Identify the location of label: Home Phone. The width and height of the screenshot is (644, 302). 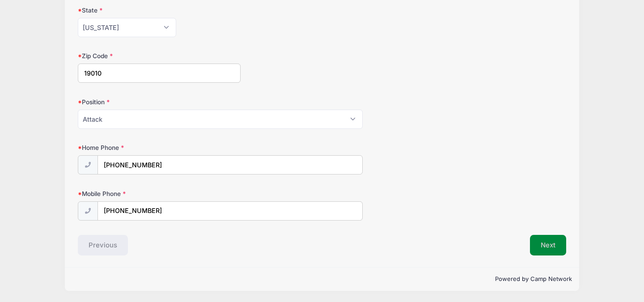
(159, 147).